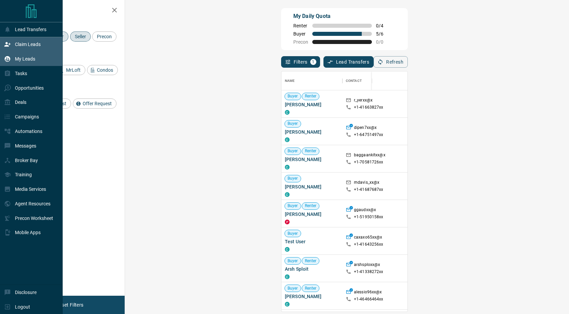 The image size is (569, 314). What do you see at coordinates (368, 162) in the screenshot?
I see `p: +1- 70581726xx` at bounding box center [368, 162].